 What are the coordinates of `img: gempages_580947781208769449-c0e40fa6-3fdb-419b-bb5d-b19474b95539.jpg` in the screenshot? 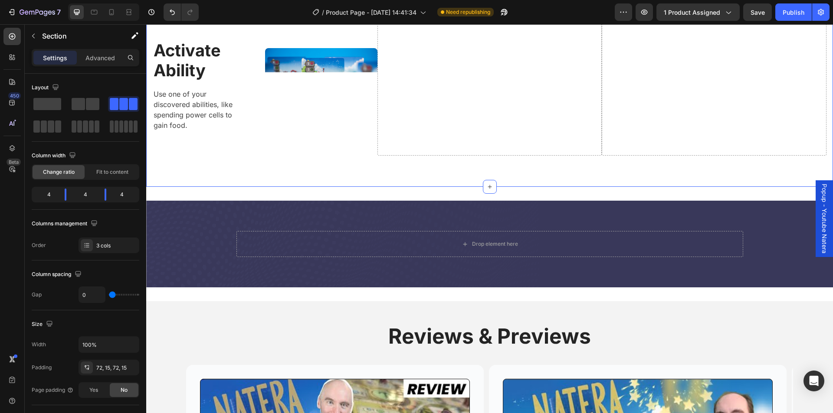 It's located at (175, 61).